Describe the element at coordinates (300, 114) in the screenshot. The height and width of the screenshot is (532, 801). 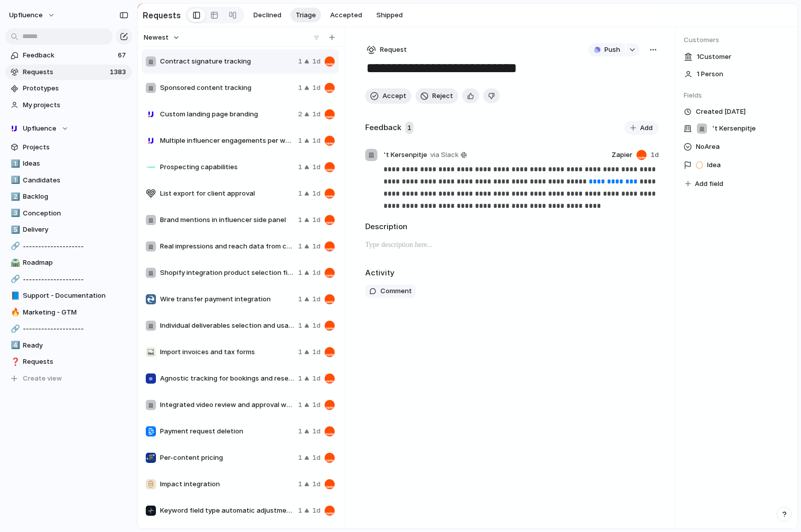
I see `span: 2` at that location.